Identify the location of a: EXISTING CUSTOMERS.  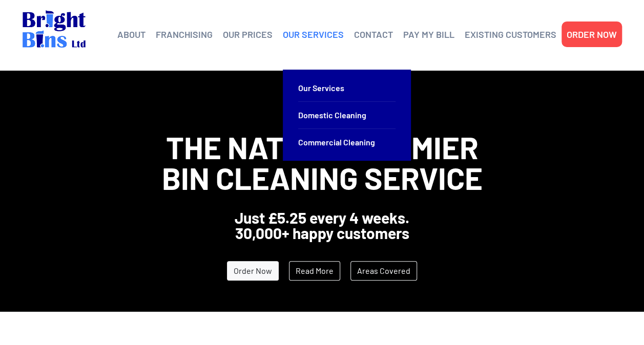
(510, 34).